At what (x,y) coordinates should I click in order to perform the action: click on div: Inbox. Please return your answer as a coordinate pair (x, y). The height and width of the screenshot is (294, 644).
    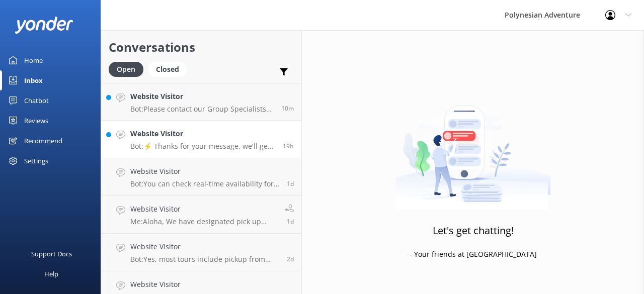
    Looking at the image, I should click on (33, 80).